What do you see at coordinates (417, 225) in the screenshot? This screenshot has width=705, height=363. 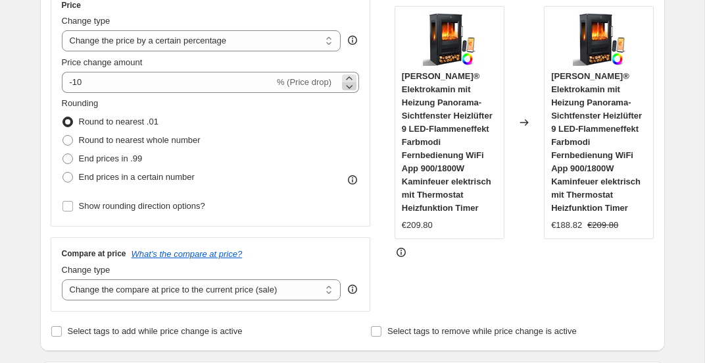 I see `div: €209.80` at bounding box center [417, 225].